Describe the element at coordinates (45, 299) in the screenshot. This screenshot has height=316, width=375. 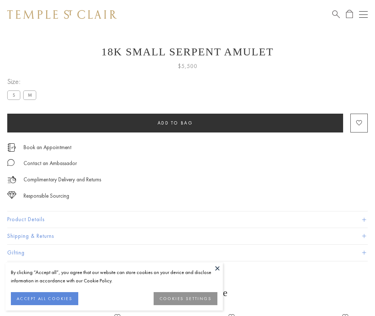
I see `button: ACCEPT ALL COOKIES` at that location.